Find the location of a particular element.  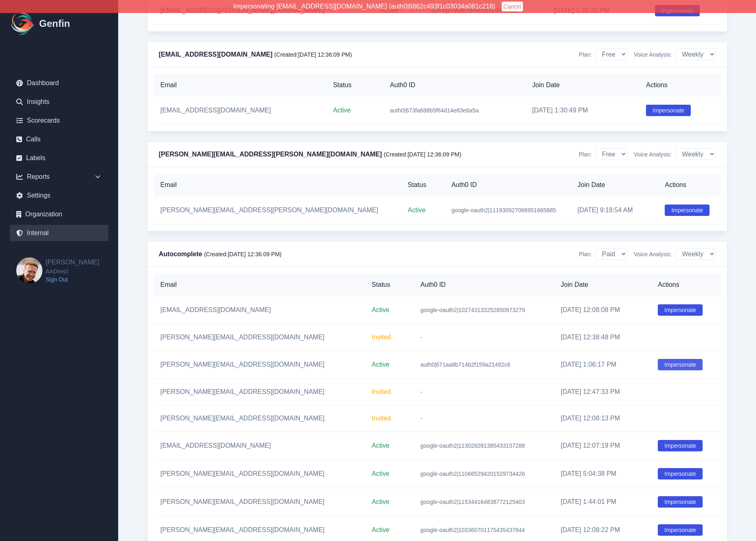

h1: Genfin is located at coordinates (55, 24).